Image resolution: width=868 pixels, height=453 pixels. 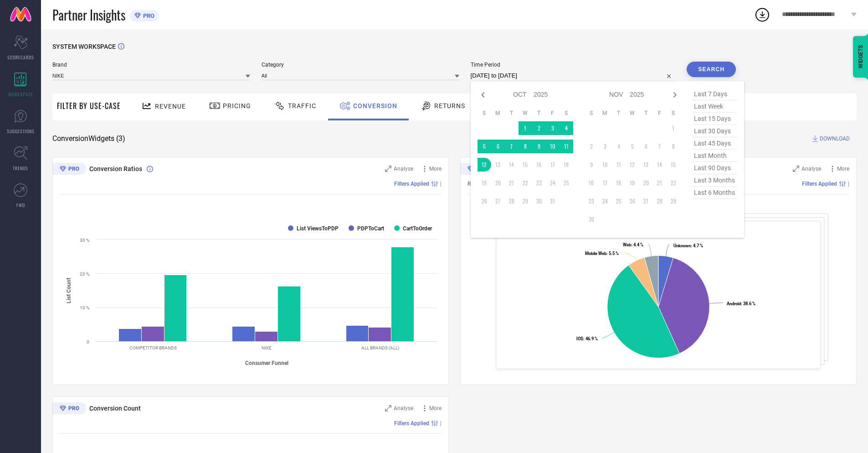 What do you see at coordinates (84, 274) in the screenshot?
I see `text: 20 %` at bounding box center [84, 274].